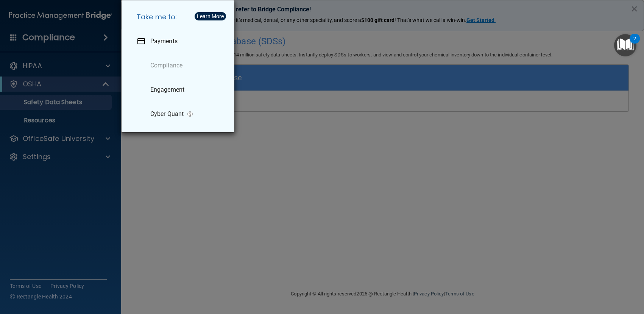 This screenshot has width=644, height=314. Describe the element at coordinates (179, 17) in the screenshot. I see `h5: Take me to:` at that location.